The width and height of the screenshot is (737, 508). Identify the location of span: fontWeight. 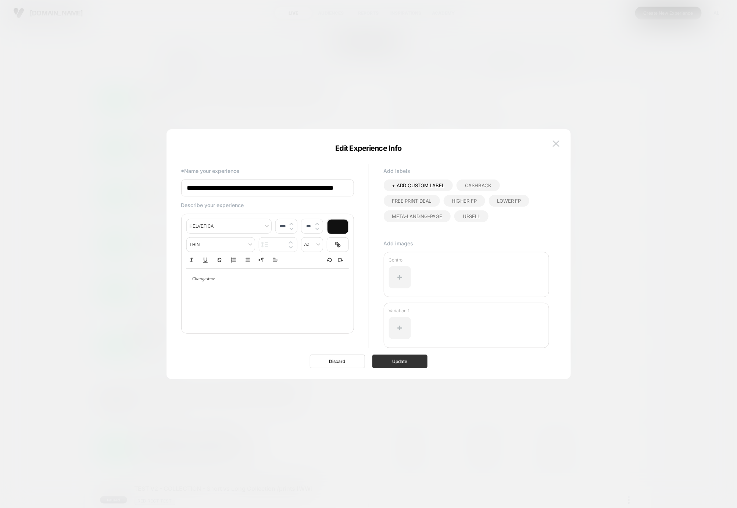
(221, 244).